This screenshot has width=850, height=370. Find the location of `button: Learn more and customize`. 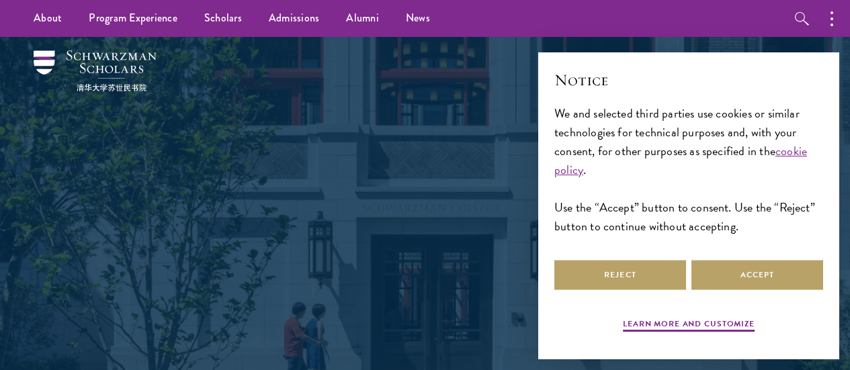

button: Learn more and customize is located at coordinates (689, 326).